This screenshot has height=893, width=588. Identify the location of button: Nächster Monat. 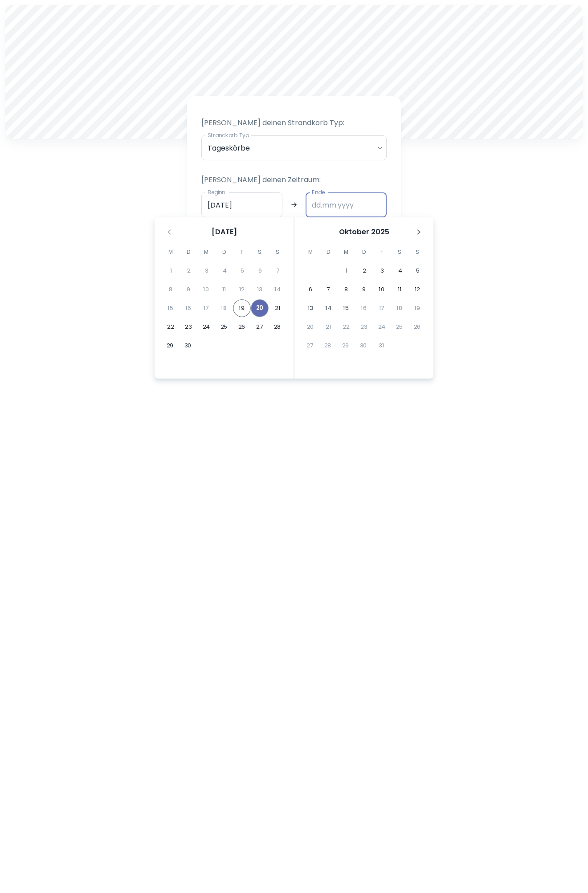
(418, 232).